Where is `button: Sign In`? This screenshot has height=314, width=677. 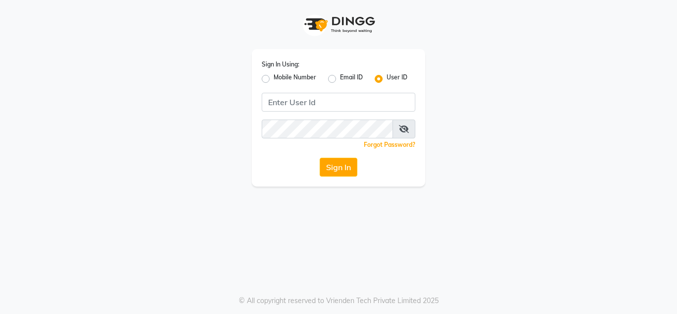
button: Sign In is located at coordinates (339, 167).